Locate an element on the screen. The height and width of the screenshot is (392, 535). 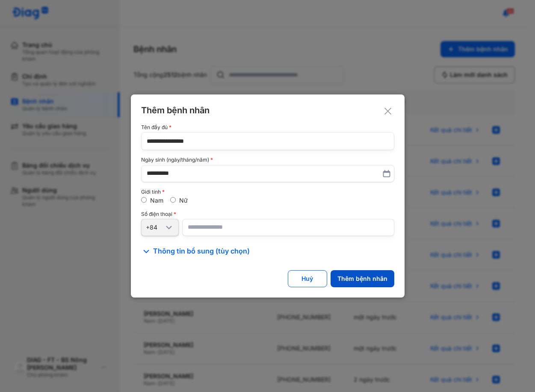
div: +84 is located at coordinates (155, 227).